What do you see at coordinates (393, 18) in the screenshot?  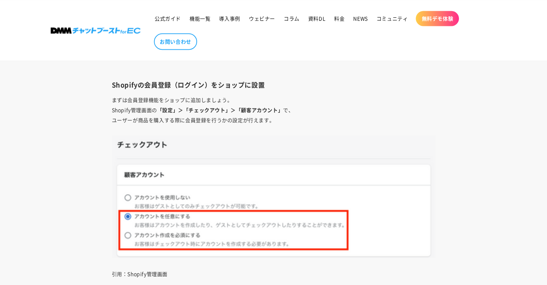 I see `a: コミュニティ` at bounding box center [393, 18].